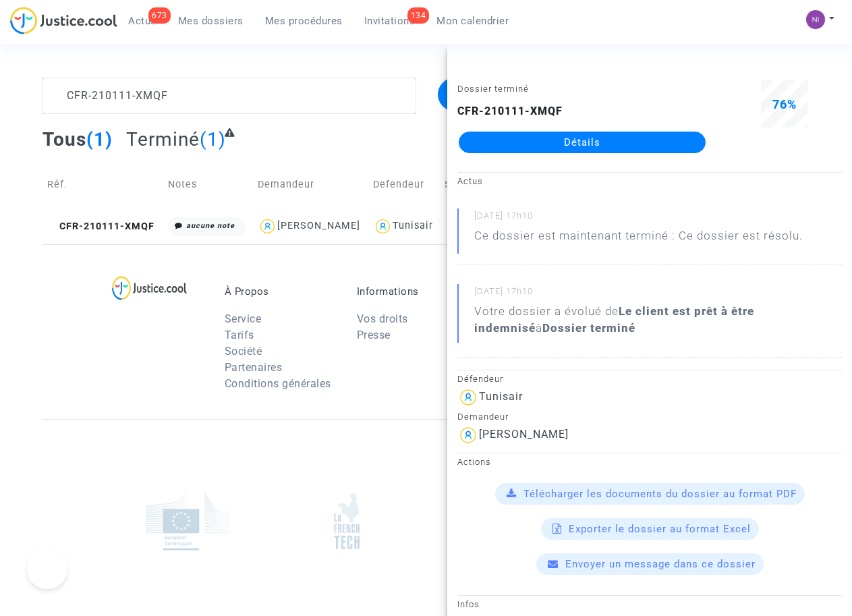 The width and height of the screenshot is (852, 616). What do you see at coordinates (404, 184) in the screenshot?
I see `td: Defendeur` at bounding box center [404, 184].